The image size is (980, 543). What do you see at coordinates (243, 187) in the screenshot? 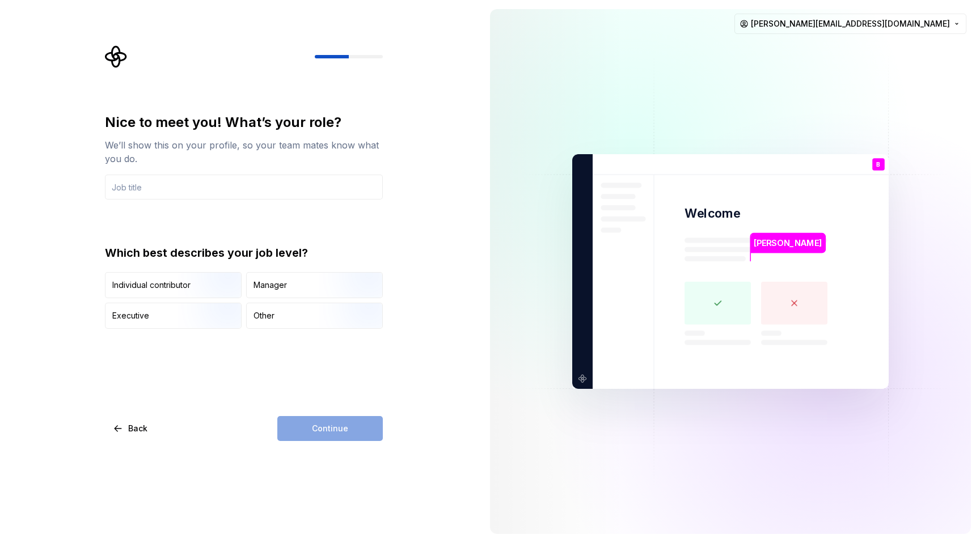
I see `input: Job title` at bounding box center [243, 187].